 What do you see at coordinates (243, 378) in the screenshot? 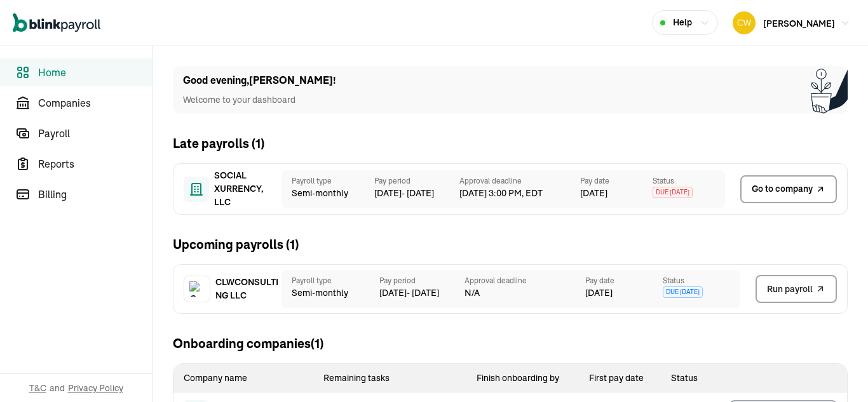
I see `th: Company name` at bounding box center [243, 378].